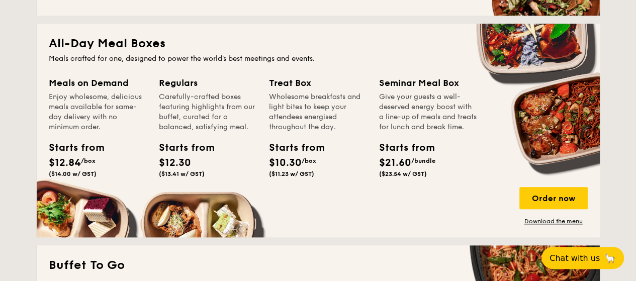 Image resolution: width=636 pixels, height=281 pixels. Describe the element at coordinates (575, 258) in the screenshot. I see `span: Chat with us` at that location.